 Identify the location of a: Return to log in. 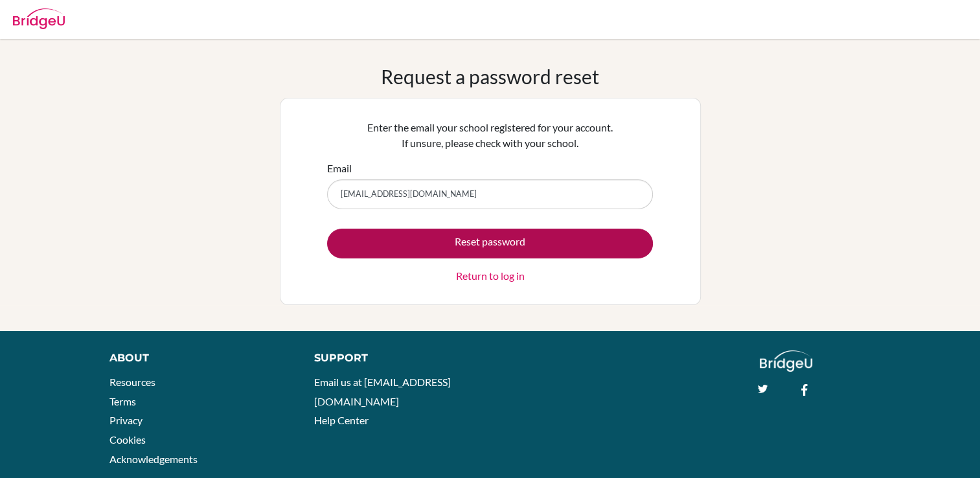
(490, 276).